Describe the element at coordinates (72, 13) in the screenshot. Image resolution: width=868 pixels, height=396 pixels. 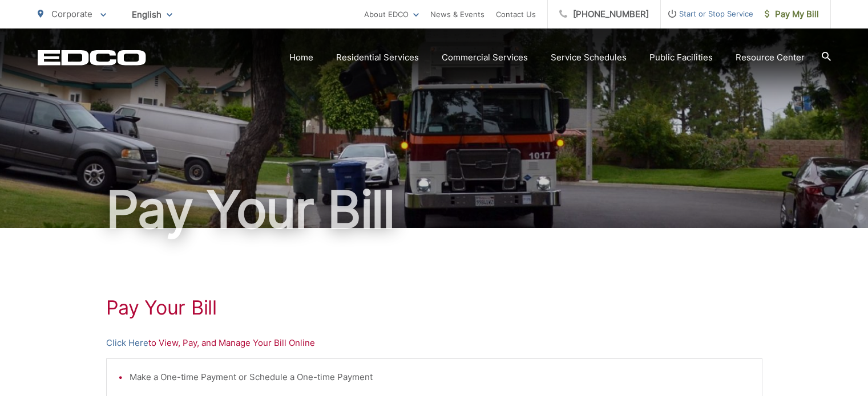
I see `span: Corporate` at that location.